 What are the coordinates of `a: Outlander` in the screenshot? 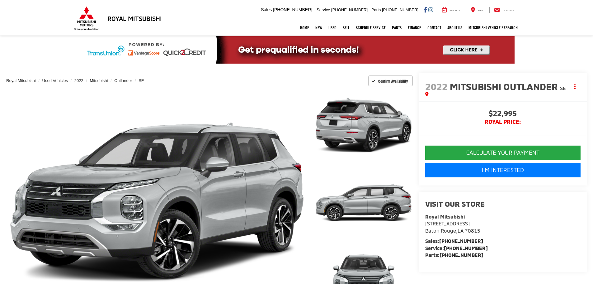 It's located at (123, 80).